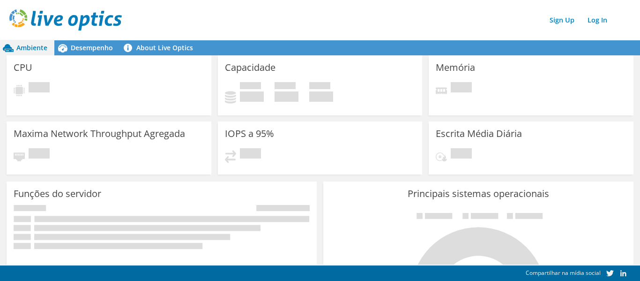 This screenshot has height=281, width=640. What do you see at coordinates (478, 193) in the screenshot?
I see `h3: Principais sistemas operacionais` at bounding box center [478, 193].